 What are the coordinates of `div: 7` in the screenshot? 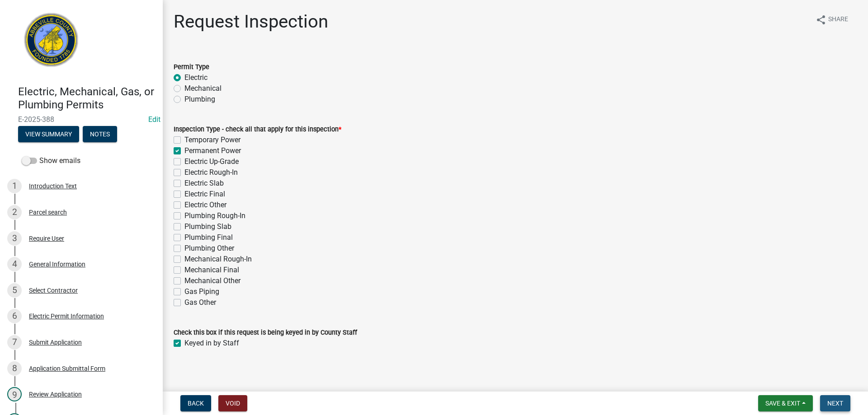 It's located at (14, 343).